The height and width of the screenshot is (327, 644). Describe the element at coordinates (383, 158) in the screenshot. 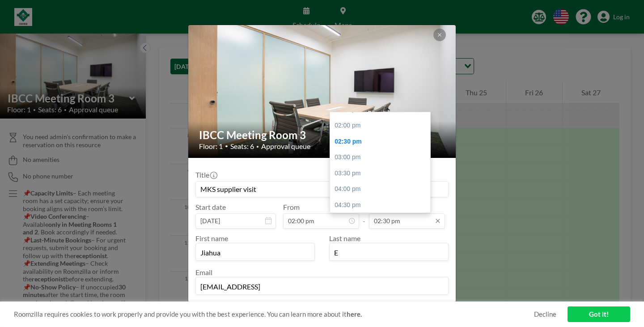

I see `div: 03:00 pm` at that location.